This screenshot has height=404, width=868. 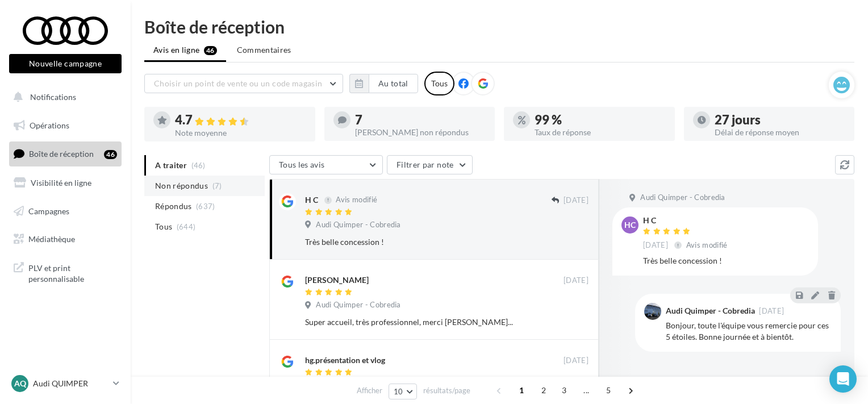 I want to click on a: AQ Audi QUIMPER, so click(x=66, y=384).